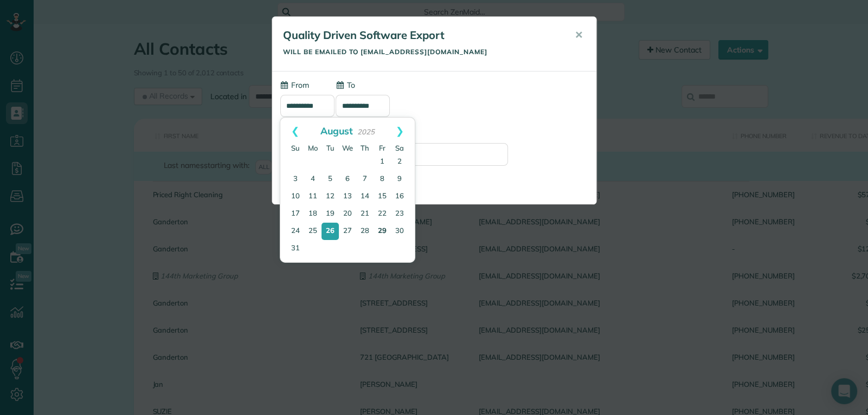  Describe the element at coordinates (330, 197) in the screenshot. I see `a: 12` at that location.